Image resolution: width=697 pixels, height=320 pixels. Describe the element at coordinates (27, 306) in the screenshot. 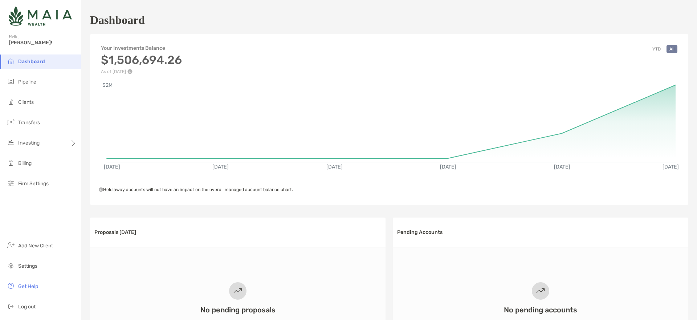

I see `span: Log out` at that location.